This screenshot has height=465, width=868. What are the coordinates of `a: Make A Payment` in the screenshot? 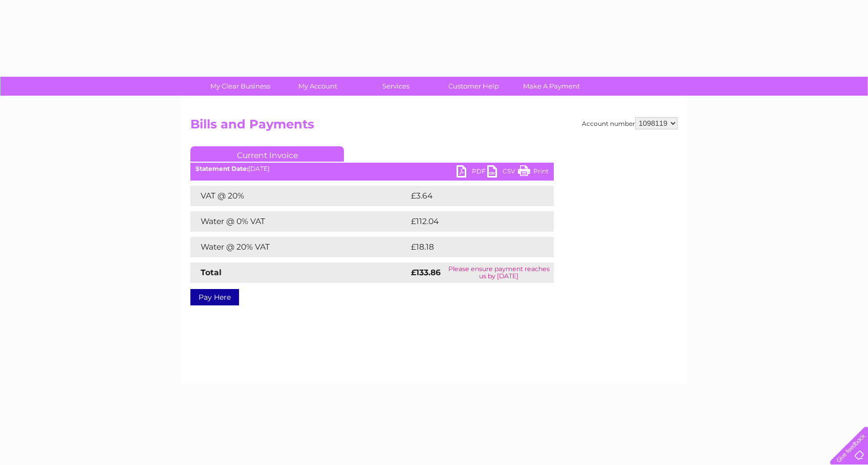 It's located at (551, 86).